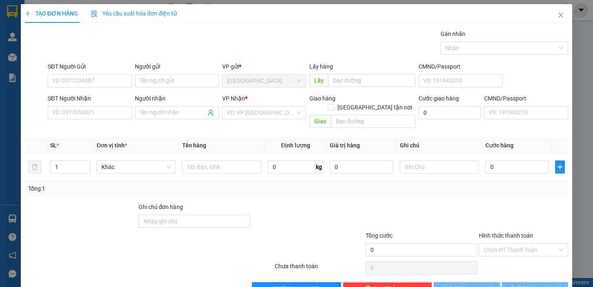 This screenshot has width=593, height=287. Describe the element at coordinates (561, 15) in the screenshot. I see `span: close` at that location.